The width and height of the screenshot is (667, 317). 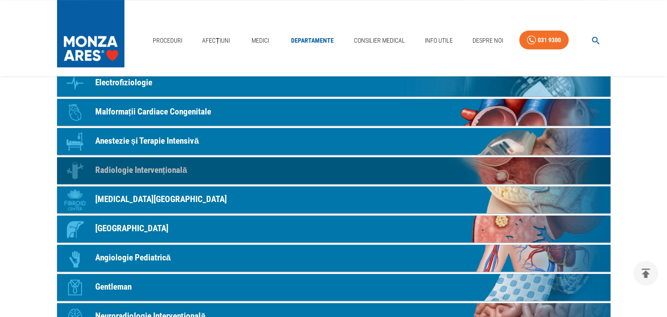 What do you see at coordinates (147, 141) in the screenshot?
I see `p: Anestezie și Terapie Intensivă` at bounding box center [147, 141].